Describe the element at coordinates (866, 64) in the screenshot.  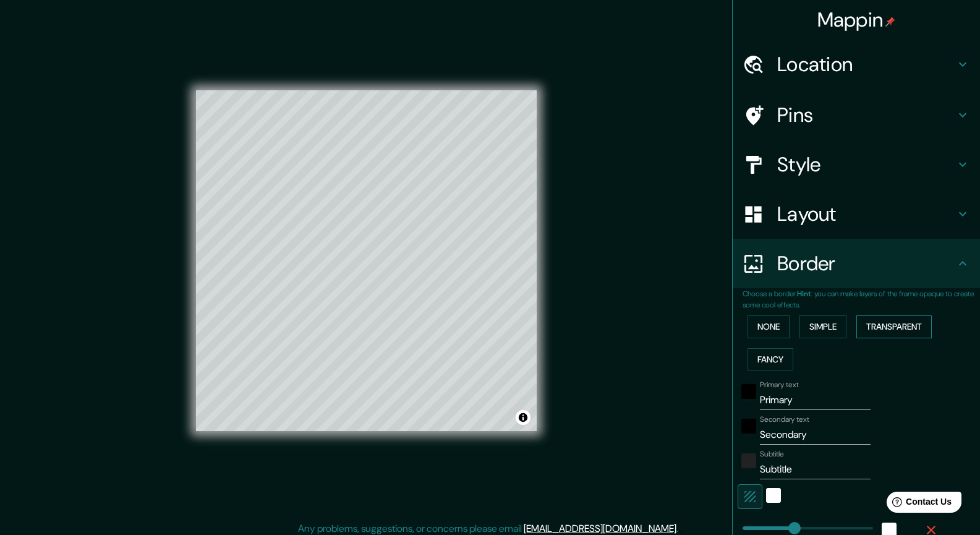
I see `h4: Location` at that location.